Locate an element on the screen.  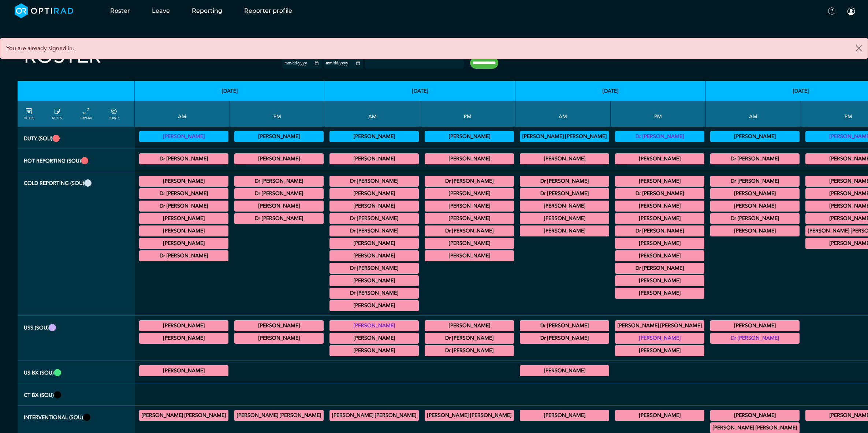
div: US General Adult 13:00 - 17:00 is located at coordinates (659, 325).